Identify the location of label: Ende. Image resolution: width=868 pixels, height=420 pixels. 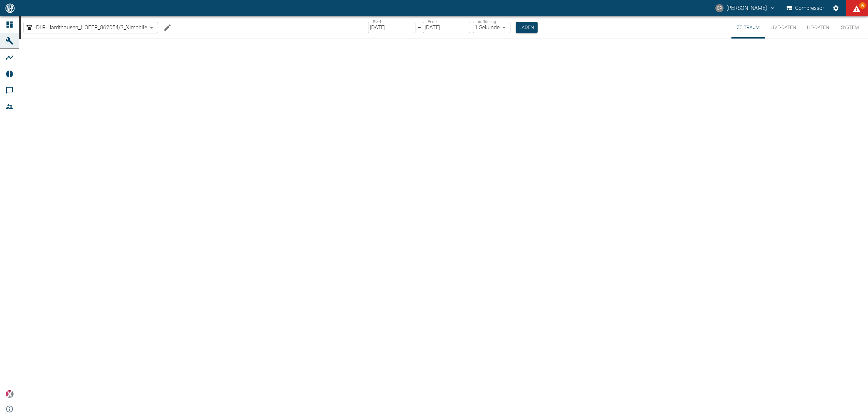
(432, 22).